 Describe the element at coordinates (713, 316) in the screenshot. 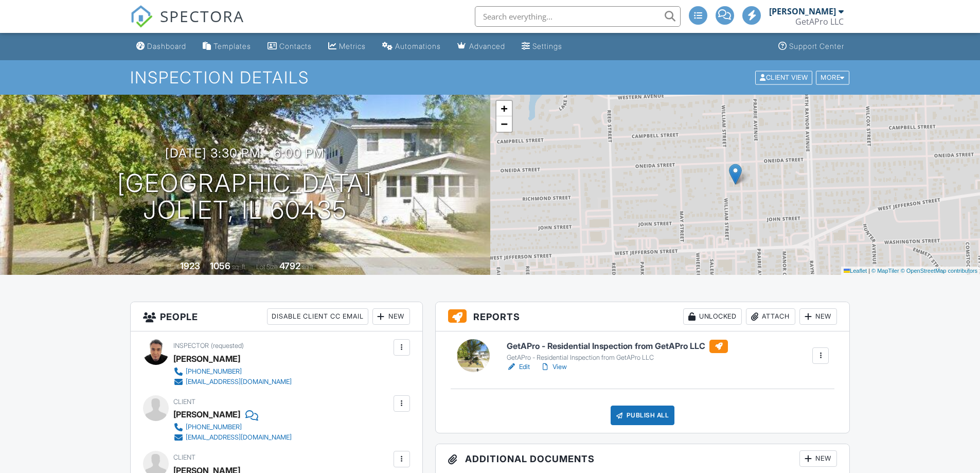

I see `div: Unlocked` at that location.